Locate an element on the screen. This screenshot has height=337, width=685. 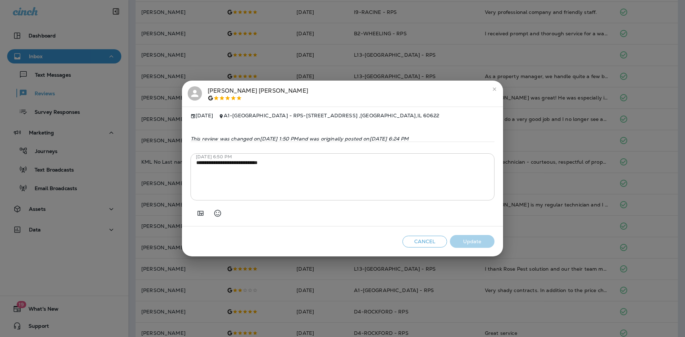
button: Cancel is located at coordinates (424, 241).